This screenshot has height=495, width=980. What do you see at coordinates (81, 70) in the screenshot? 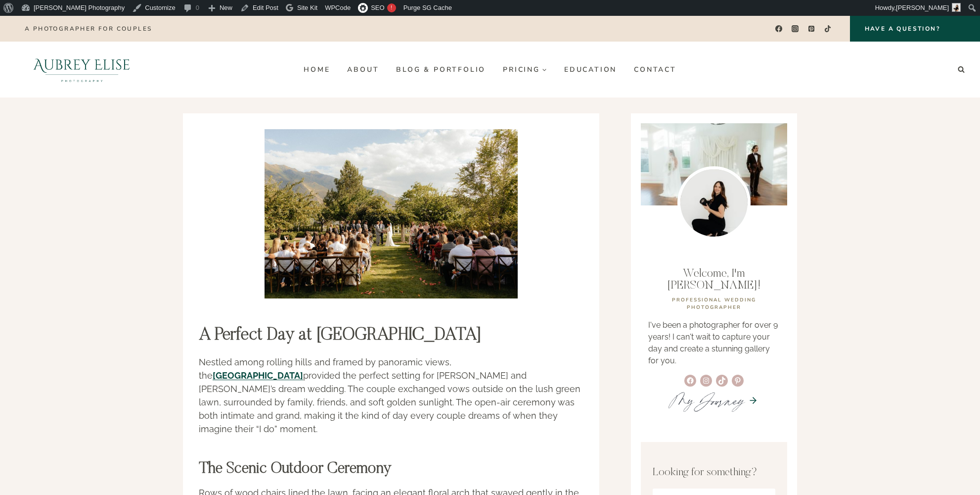
I see `img: Aubrey Elise Photography` at bounding box center [81, 70].